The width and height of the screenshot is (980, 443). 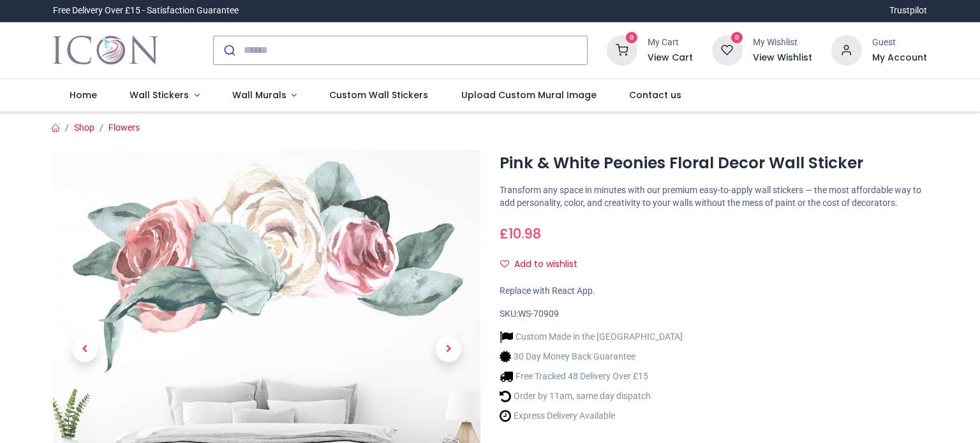 What do you see at coordinates (908, 11) in the screenshot?
I see `a: Trustpilot` at bounding box center [908, 11].